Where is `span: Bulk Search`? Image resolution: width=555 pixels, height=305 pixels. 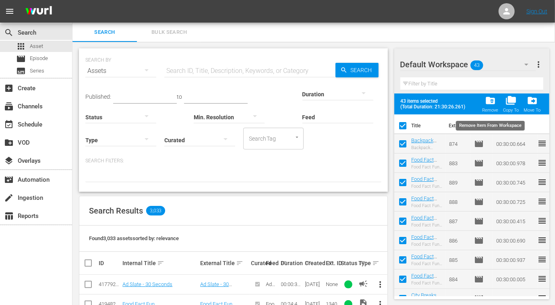
span: Bulk Search is located at coordinates (169, 32).